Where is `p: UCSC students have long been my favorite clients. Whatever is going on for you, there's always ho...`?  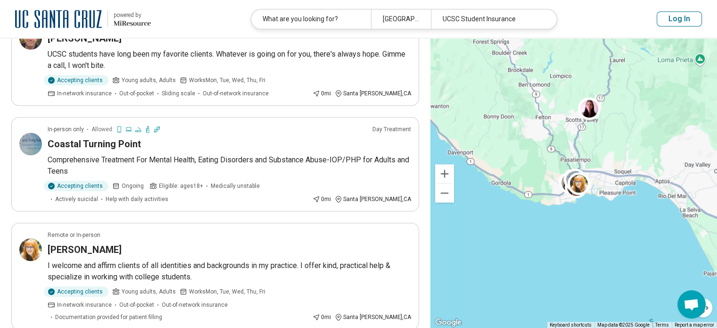
p: UCSC students have long been my favorite clients. Whatever is going on for you, there's always ho... is located at coordinates (229, 60).